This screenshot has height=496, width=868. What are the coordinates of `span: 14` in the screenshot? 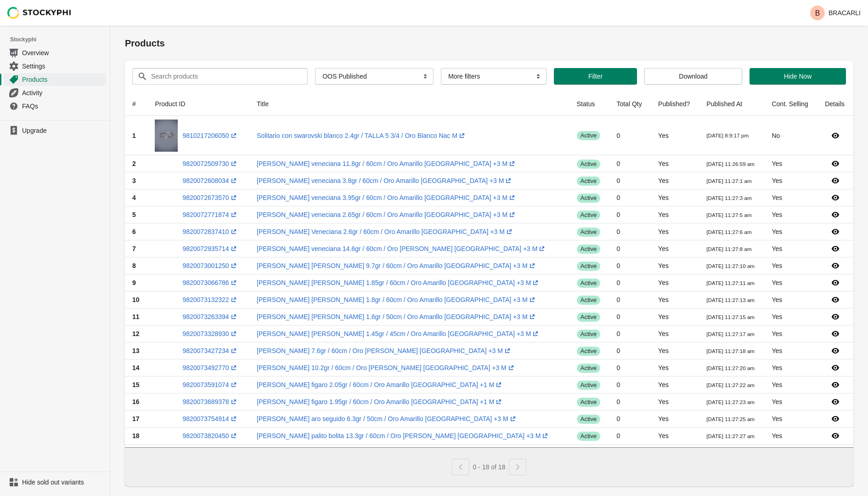 It's located at (136, 368).